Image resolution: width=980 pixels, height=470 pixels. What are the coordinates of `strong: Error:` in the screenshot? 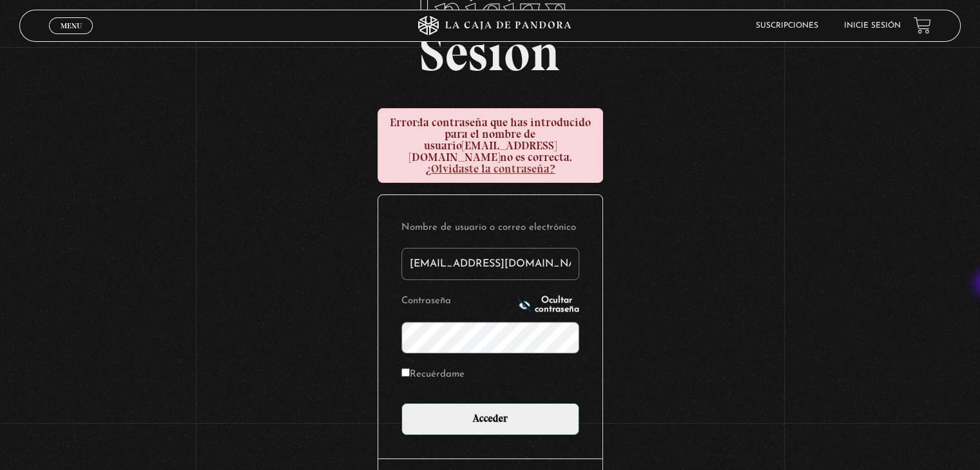 It's located at (405, 122).